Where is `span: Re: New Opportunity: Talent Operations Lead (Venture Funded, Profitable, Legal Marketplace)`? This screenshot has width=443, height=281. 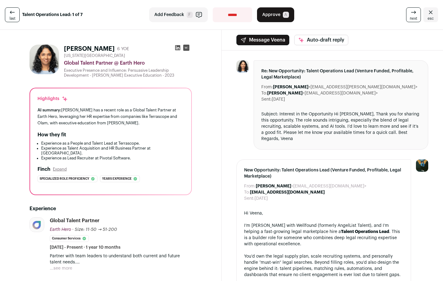 span: Re: New Opportunity: Talent Operations Lead (Venture Funded, Profitable, Legal Marketplace) is located at coordinates (341, 74).